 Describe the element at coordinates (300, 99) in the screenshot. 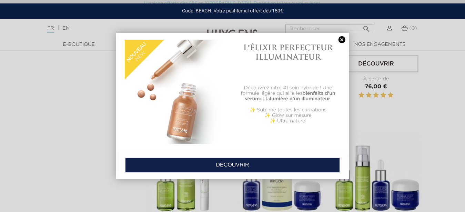

I see `b: lumière d'un illuminateur` at that location.